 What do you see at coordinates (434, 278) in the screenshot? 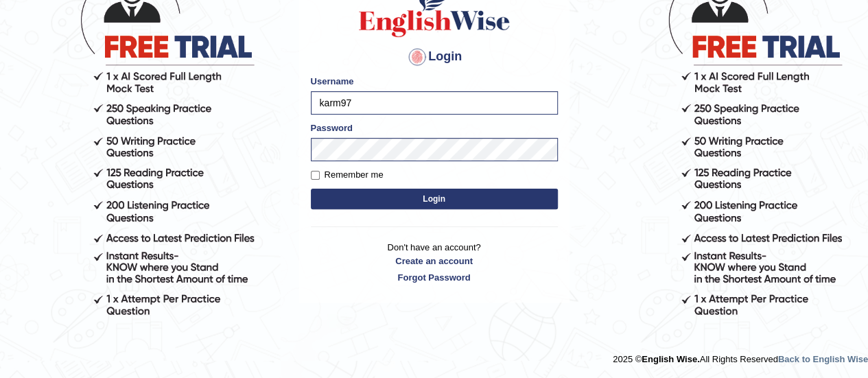
I see `a: Forgot Password` at bounding box center [434, 278].